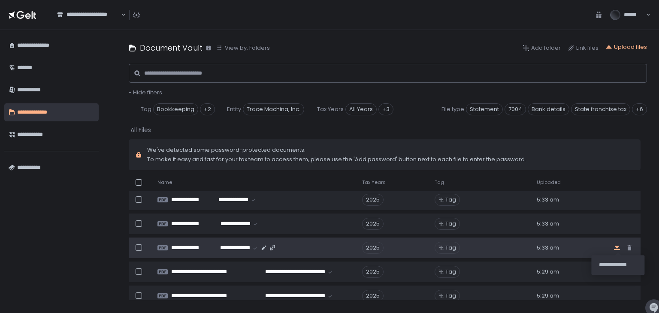 This screenshot has height=313, width=659. Describe the element at coordinates (626, 47) in the screenshot. I see `div: Upload files` at that location.